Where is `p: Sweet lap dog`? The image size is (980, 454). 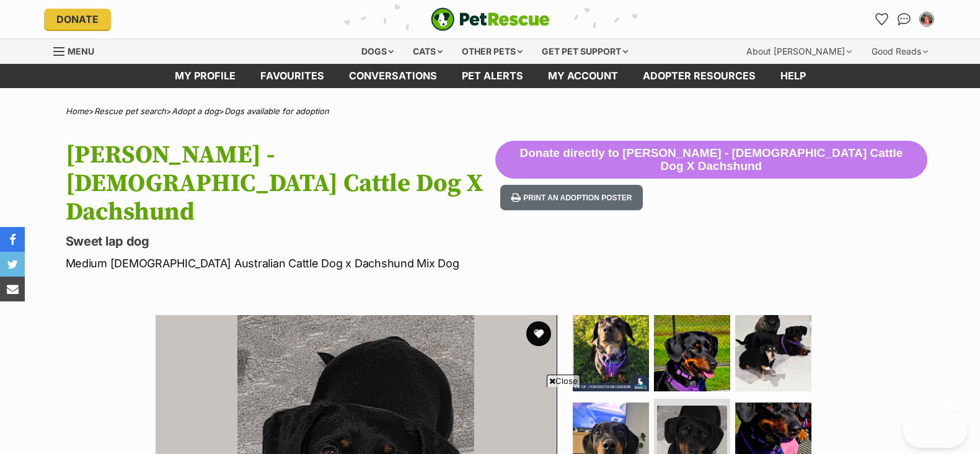
p: Sweet lap dog is located at coordinates (281, 241).